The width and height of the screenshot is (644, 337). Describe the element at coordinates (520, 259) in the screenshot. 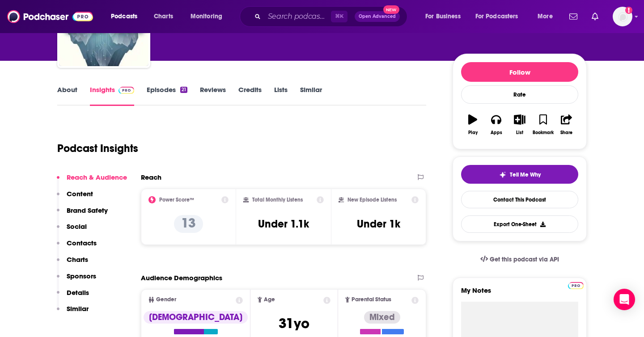

I see `a: Get this podcast via API` at that location.